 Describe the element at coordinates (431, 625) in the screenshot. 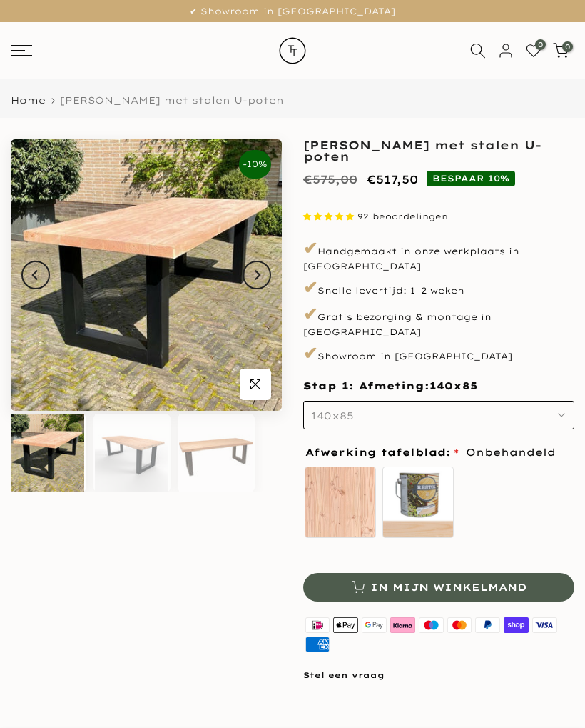

I see `img: maestro` at that location.